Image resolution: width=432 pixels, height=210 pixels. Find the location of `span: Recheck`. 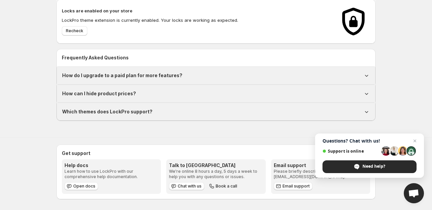

span: Recheck is located at coordinates (75, 31).